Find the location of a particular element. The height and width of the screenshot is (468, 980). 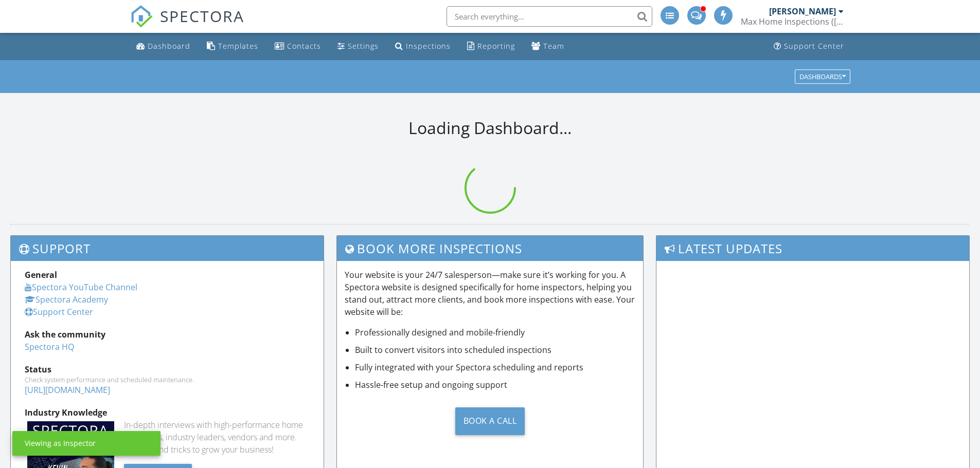

h3: Latest Updates is located at coordinates (813, 248).